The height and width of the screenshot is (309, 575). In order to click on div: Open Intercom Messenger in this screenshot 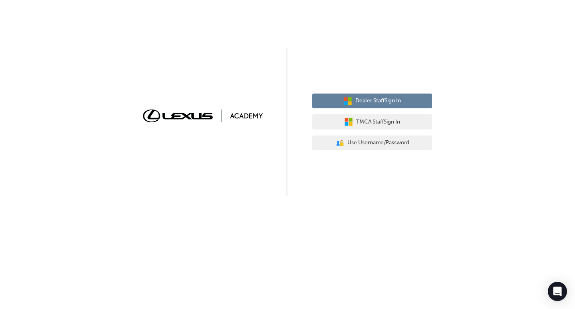, I will do `click(557, 291)`.